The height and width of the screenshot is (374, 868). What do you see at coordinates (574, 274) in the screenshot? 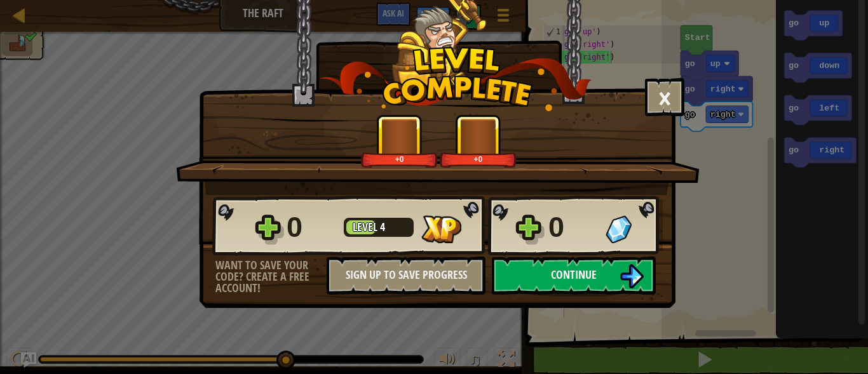
I see `span: Continue` at bounding box center [574, 274].